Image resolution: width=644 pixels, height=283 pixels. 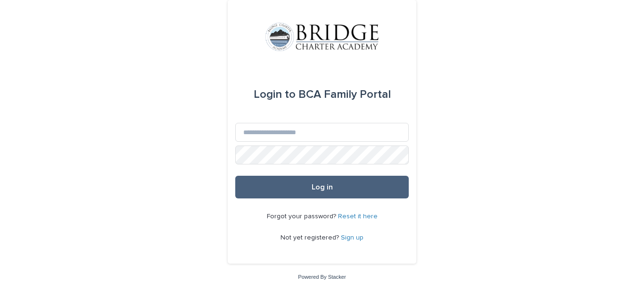 What do you see at coordinates (352, 237) in the screenshot?
I see `a: Sign up` at bounding box center [352, 237].